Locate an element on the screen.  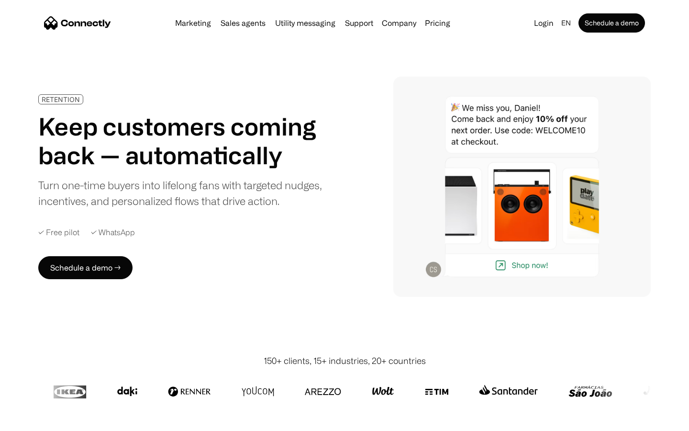
div: en is located at coordinates (566, 23).